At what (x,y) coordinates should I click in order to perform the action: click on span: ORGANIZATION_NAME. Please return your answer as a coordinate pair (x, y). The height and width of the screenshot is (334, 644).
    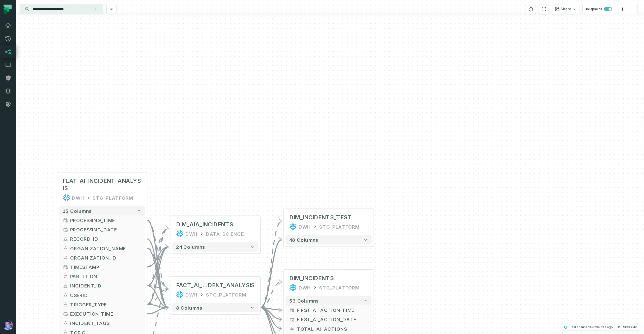
    Looking at the image, I should click on (105, 248).